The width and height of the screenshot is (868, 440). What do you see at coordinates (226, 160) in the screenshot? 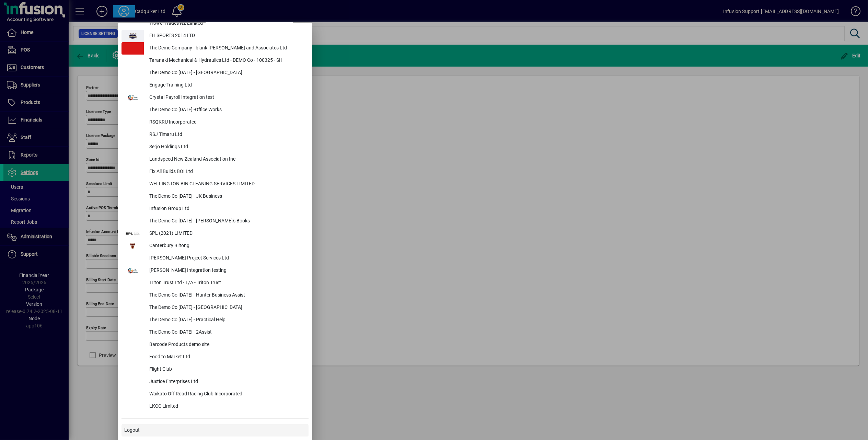
I see `div: Landspeed New Zealand Association Inc` at bounding box center [226, 160].